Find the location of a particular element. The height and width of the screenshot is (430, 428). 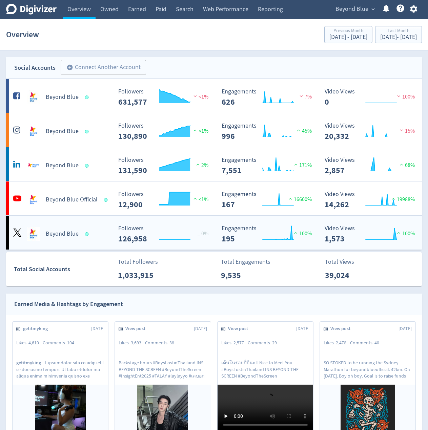

span: 19988% is located at coordinates (402, 200).